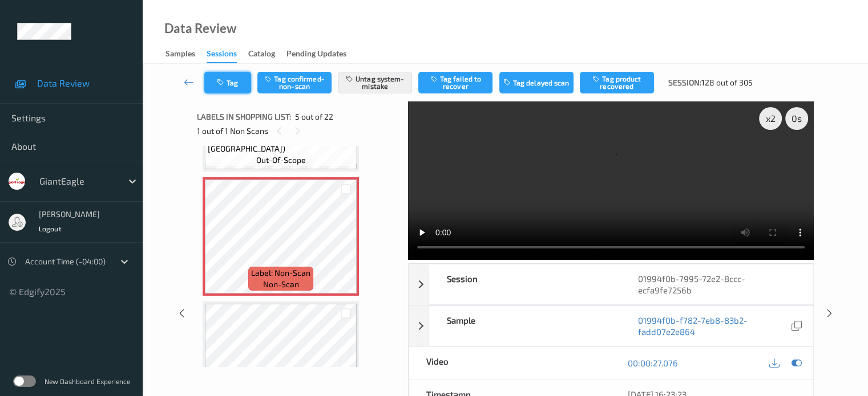 This screenshot has height=396, width=868. Describe the element at coordinates (685, 82) in the screenshot. I see `span: Session:` at that location.